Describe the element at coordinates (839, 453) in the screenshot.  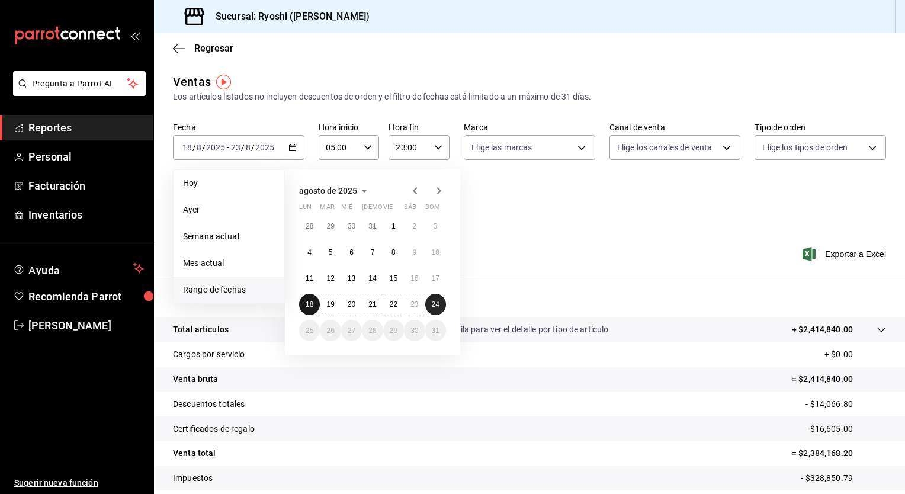
I see `p: = $2,384,168.20` at that location.